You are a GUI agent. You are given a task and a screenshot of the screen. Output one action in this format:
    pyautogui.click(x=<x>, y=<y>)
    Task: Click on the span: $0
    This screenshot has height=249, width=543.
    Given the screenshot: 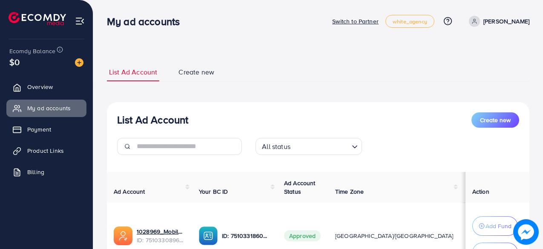 What is the action you would take?
    pyautogui.click(x=14, y=62)
    